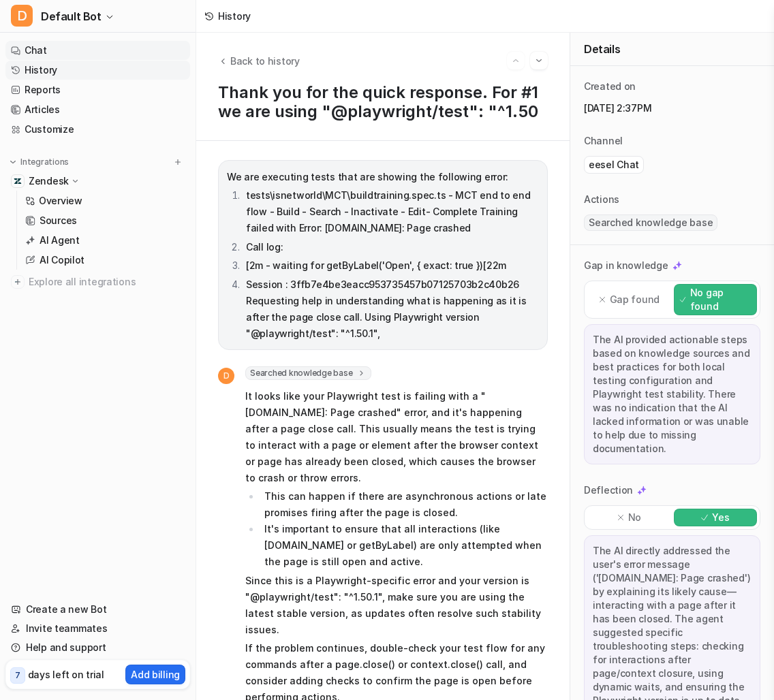 The width and height of the screenshot is (774, 700). Describe the element at coordinates (610, 87) in the screenshot. I see `p: Created on` at that location.